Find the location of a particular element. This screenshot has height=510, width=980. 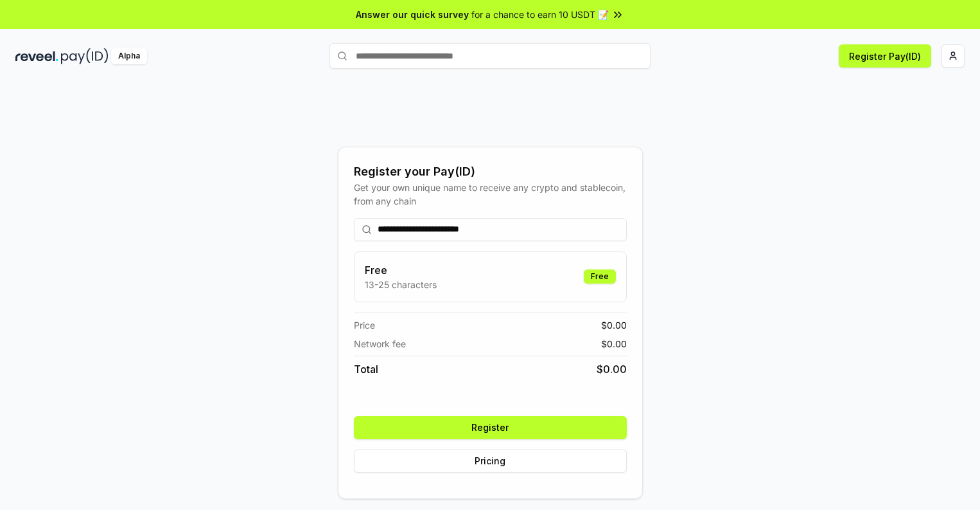

div: Alpha is located at coordinates (129, 56).